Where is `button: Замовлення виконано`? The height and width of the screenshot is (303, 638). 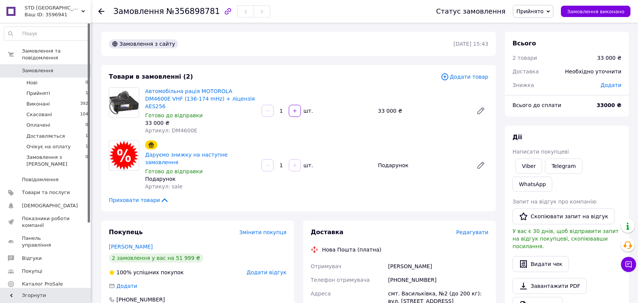
button: Замовлення виконано is located at coordinates (596, 11).